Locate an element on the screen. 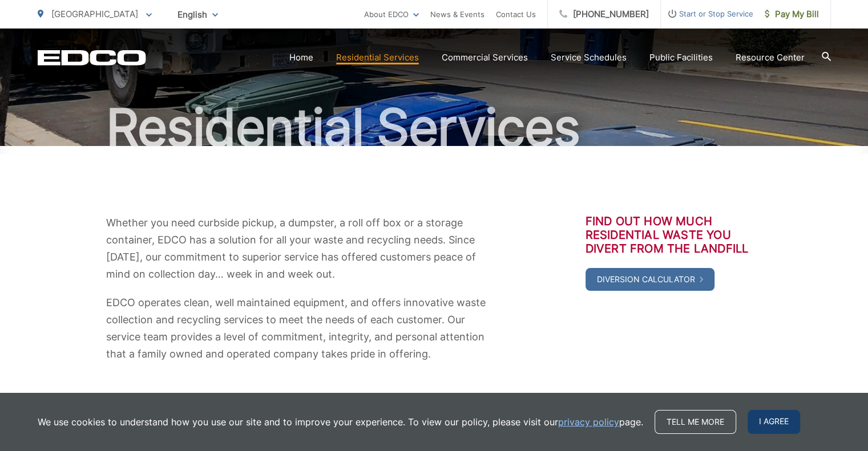  a: Public Facilities is located at coordinates (681, 58).